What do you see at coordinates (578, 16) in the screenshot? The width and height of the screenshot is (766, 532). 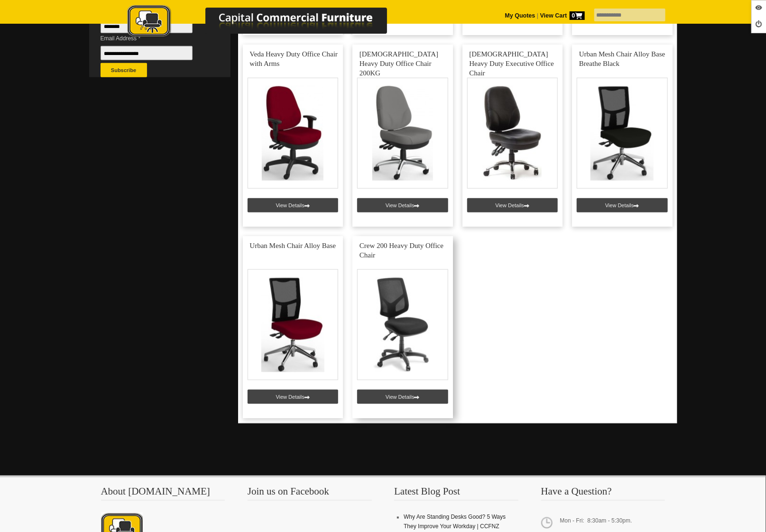 I see `span: 0` at bounding box center [578, 16].